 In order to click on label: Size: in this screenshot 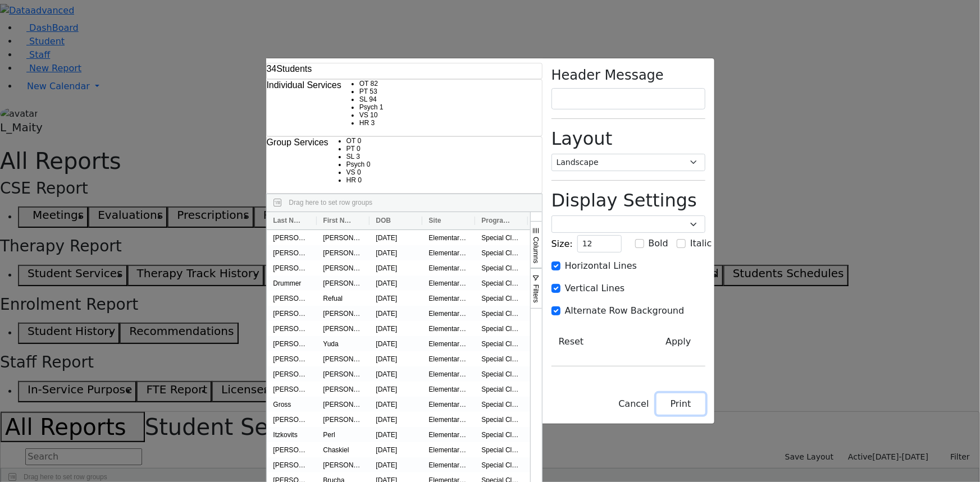, I will do `click(562, 244)`.